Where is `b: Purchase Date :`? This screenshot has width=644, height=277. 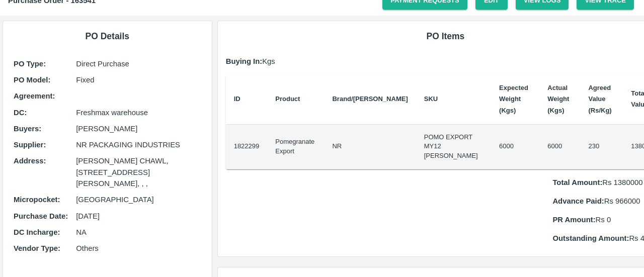 b: Purchase Date : is located at coordinates (41, 217).